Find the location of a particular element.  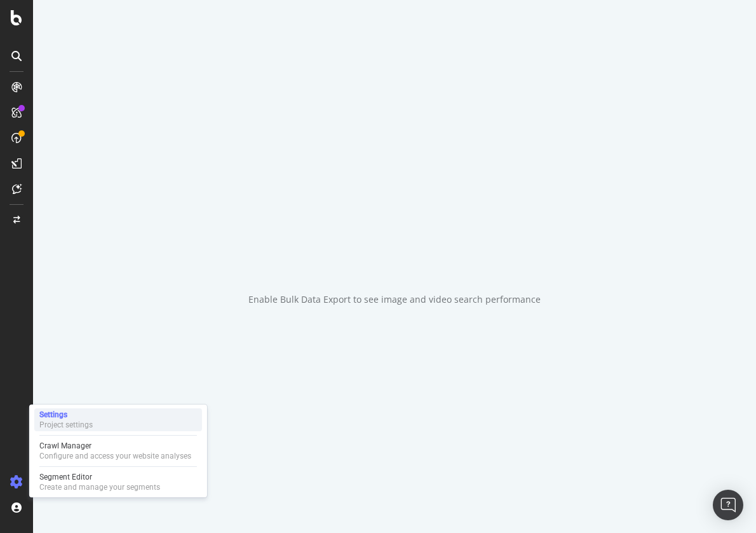

div: Create and manage your segments is located at coordinates (100, 487).